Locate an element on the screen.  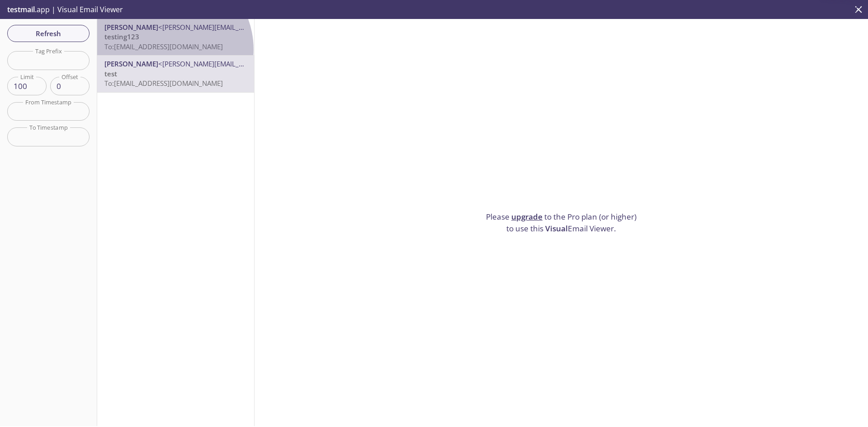
span: testing123 is located at coordinates (121, 37).